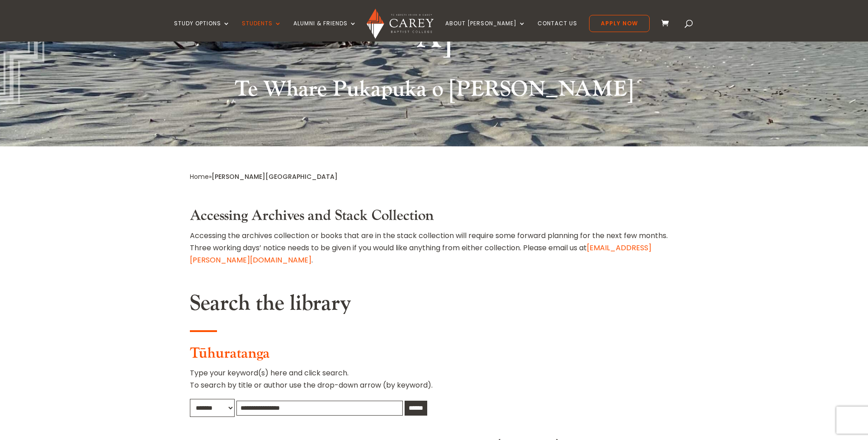 This screenshot has height=440, width=868. Describe the element at coordinates (434, 248) in the screenshot. I see `p: Accessing the archives collection or books that are in the stack collection will require some for...` at that location.